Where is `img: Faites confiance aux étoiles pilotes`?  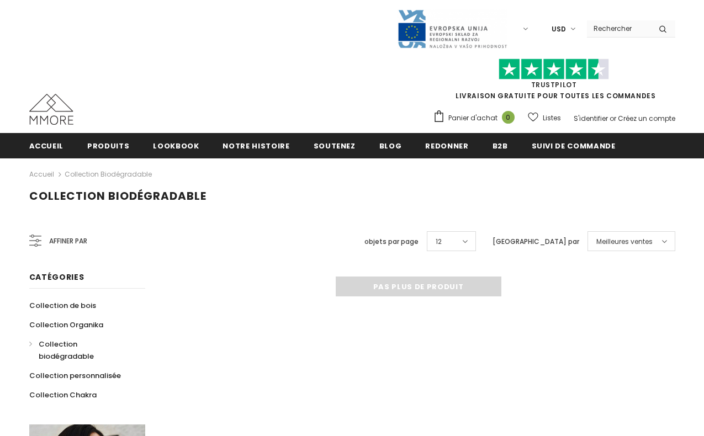
img: Faites confiance aux étoiles pilotes is located at coordinates (553, 69).